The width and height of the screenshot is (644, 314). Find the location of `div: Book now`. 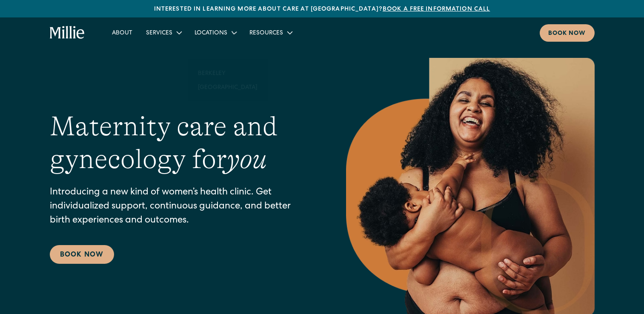

div: Book now is located at coordinates (567, 34).